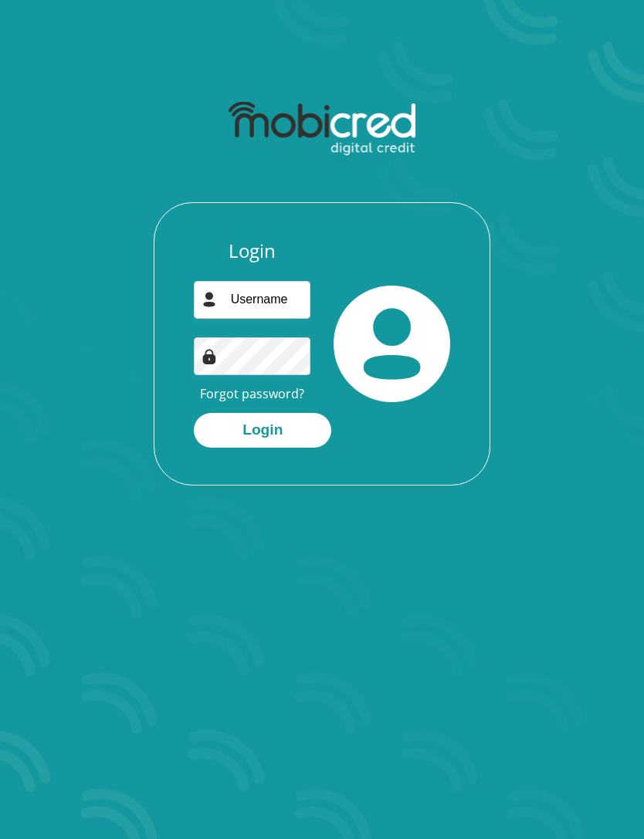  Describe the element at coordinates (252, 393) in the screenshot. I see `a: Forgot password?` at that location.